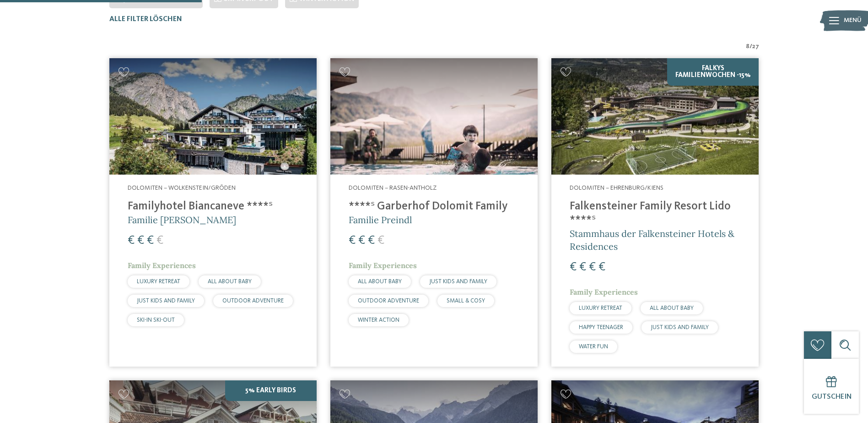 The height and width of the screenshot is (423, 868). I want to click on span: SMALL & COSY, so click(466, 300).